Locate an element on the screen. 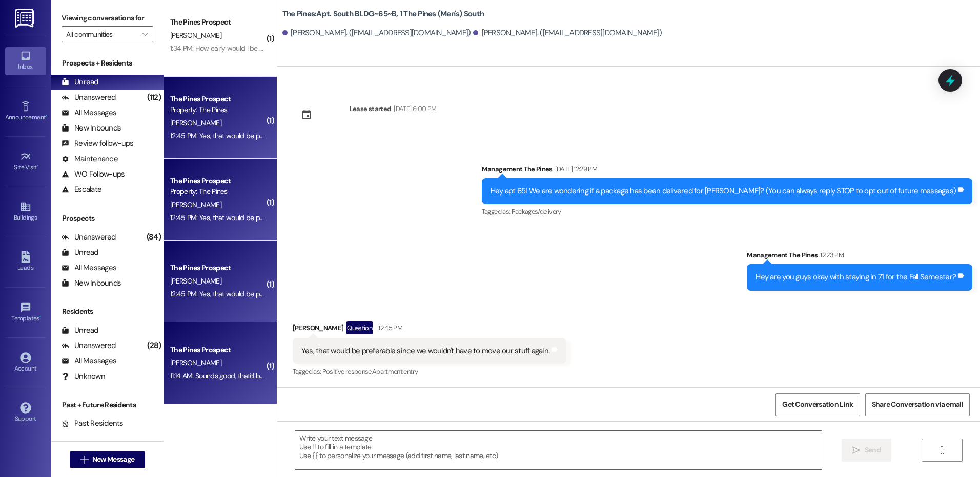  div: (112) is located at coordinates (154, 97).